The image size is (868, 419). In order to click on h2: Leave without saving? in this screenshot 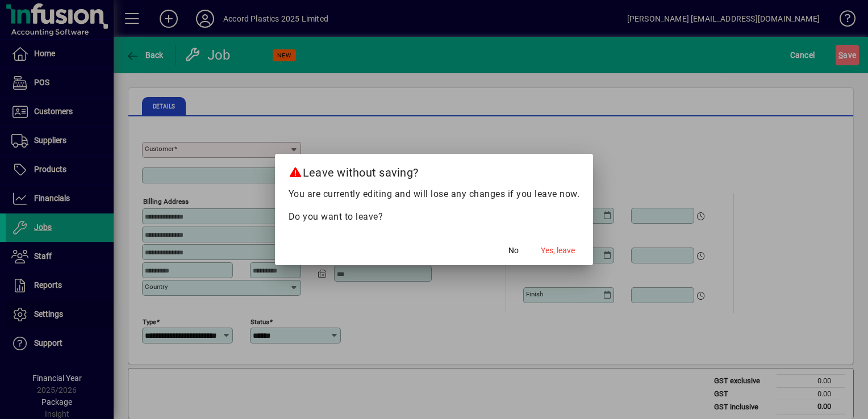, I will do `click(434, 170)`.